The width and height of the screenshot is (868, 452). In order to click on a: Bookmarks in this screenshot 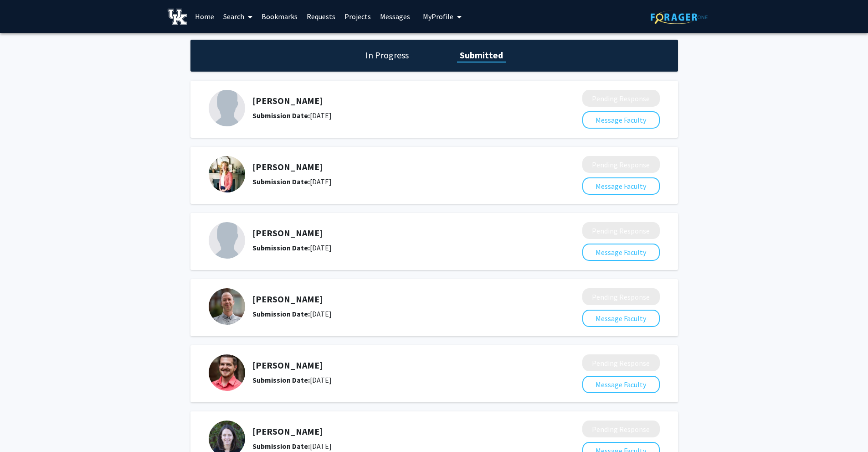, I will do `click(280, 17)`.